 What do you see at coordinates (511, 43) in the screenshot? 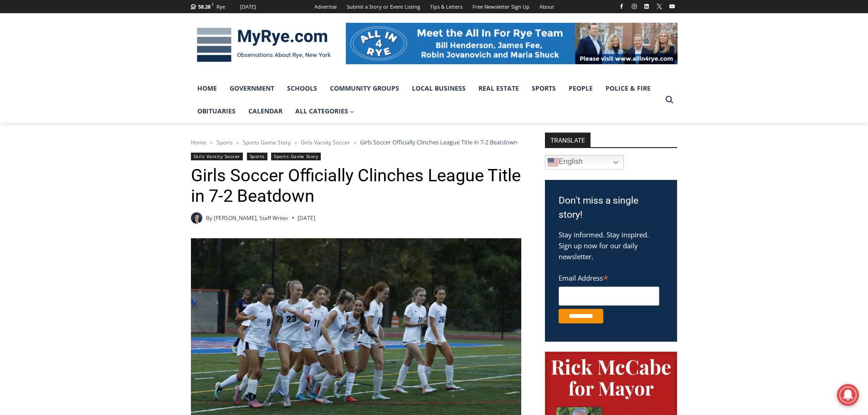
I see `a: All in for Rye` at bounding box center [511, 43].